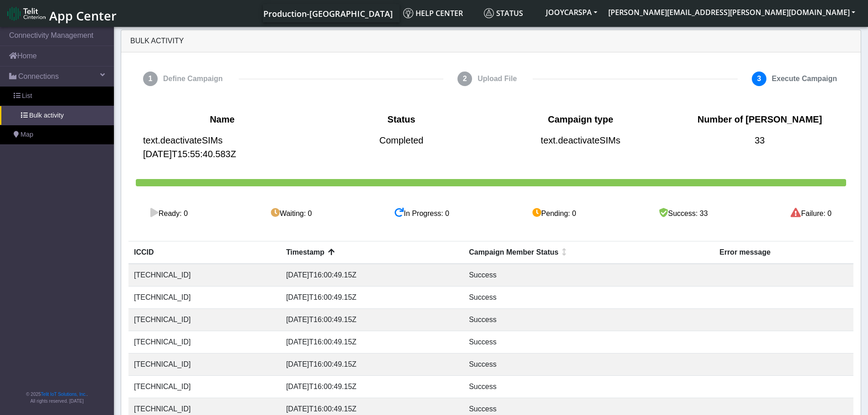 The width and height of the screenshot is (868, 415). I want to click on a: Your current platform instance, so click(327, 13).